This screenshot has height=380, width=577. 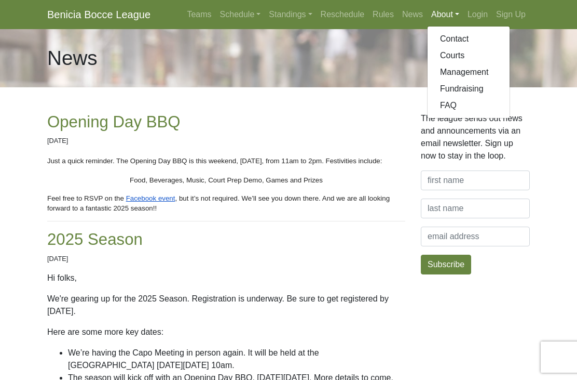 I want to click on p: The league sends out news and announcements via an email newsletter. Sign up now to stay in the l..., so click(x=476, y=137).